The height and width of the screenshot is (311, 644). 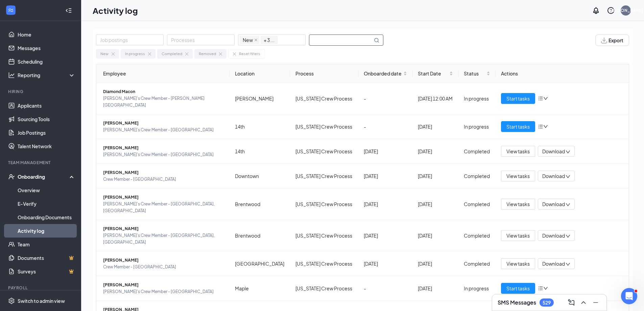 I want to click on h1: Activity log, so click(x=115, y=10).